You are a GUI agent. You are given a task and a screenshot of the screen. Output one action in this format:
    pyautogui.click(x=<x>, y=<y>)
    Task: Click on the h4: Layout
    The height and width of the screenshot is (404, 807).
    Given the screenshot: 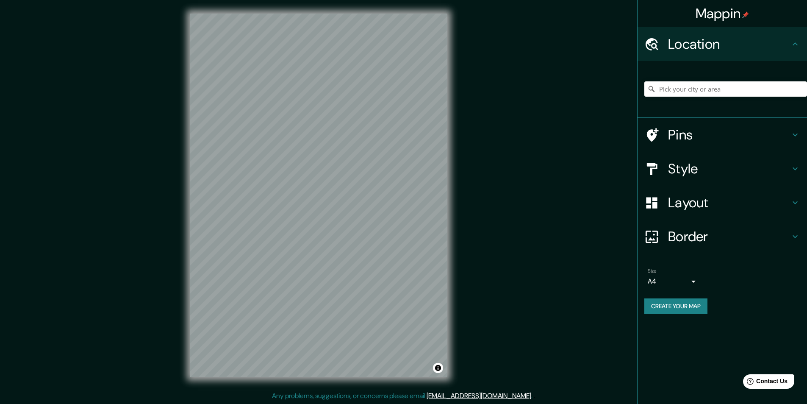 What is the action you would take?
    pyautogui.click(x=729, y=202)
    